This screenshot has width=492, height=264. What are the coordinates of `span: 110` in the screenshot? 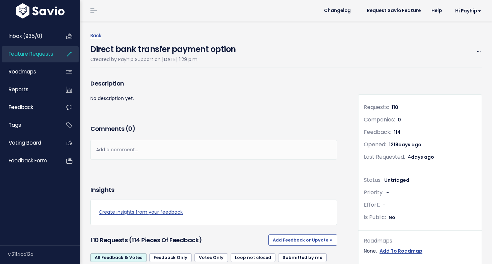 It's located at (395, 107).